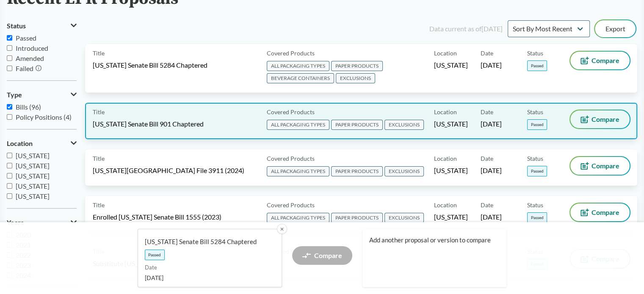 This screenshot has height=294, width=644. Describe the element at coordinates (300, 78) in the screenshot. I see `span: BEVERAGE CONTAINERS` at that location.